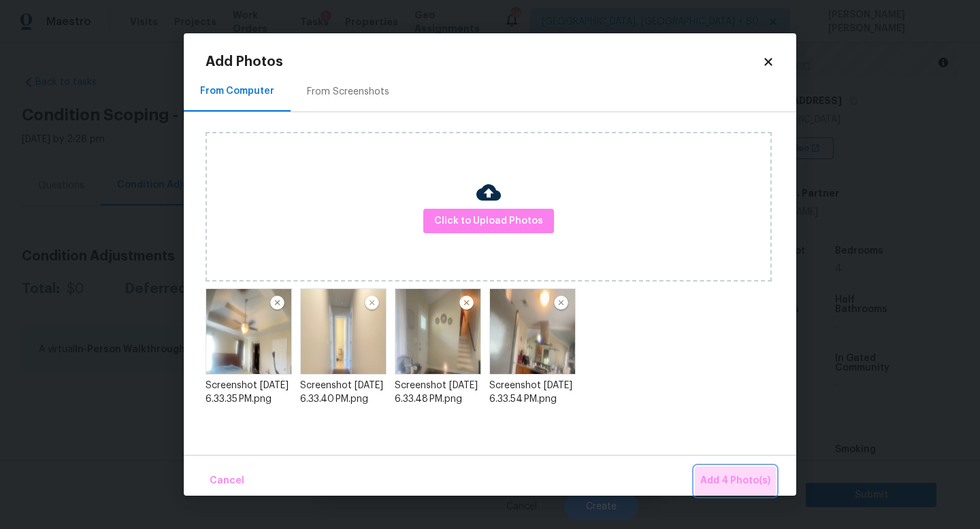 The width and height of the screenshot is (980, 529). Describe the element at coordinates (227, 481) in the screenshot. I see `button: Cancel` at that location.